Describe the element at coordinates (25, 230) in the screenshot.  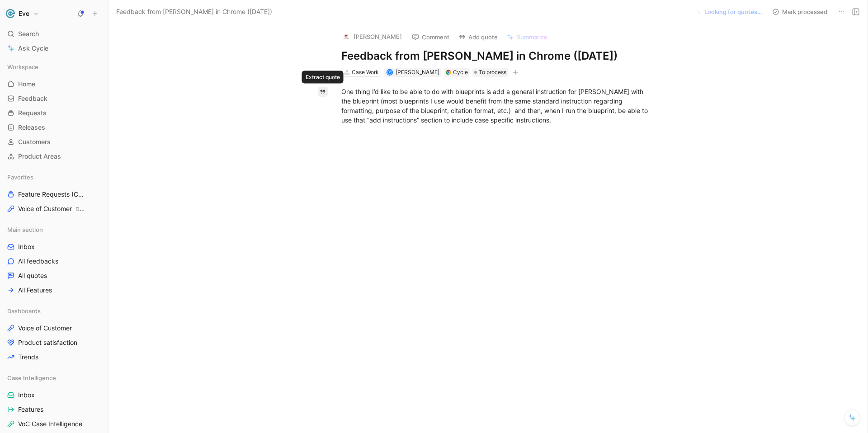
I see `span: Main section` at that location.